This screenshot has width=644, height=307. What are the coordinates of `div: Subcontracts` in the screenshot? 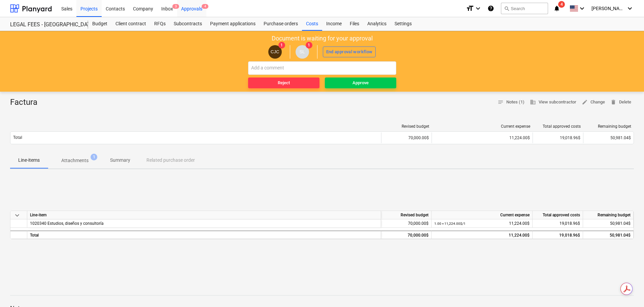 It's located at (188, 24).